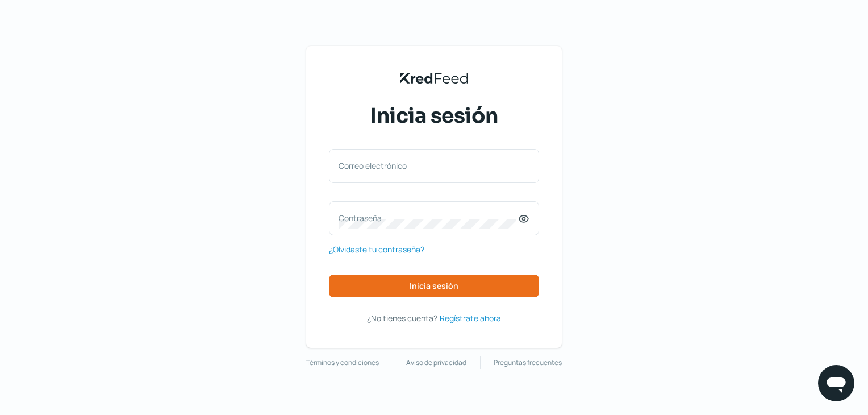 The height and width of the screenshot is (415, 868). I want to click on a: ¿Olvidaste tu contraseña?, so click(377, 249).